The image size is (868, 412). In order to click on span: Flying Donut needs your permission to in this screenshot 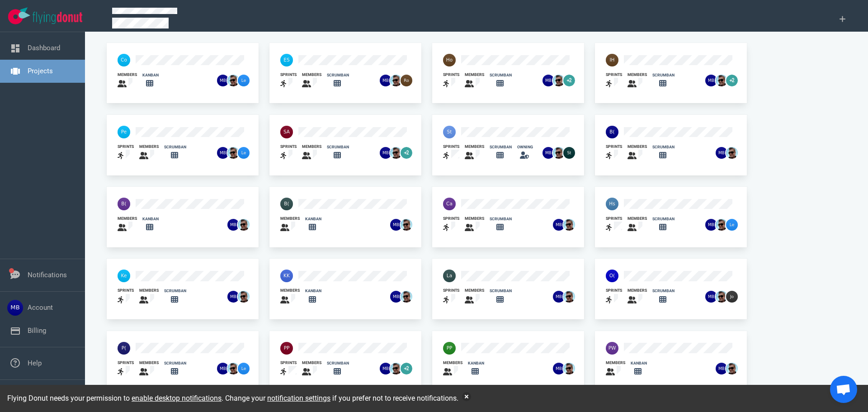, I will do `click(115, 398)`.